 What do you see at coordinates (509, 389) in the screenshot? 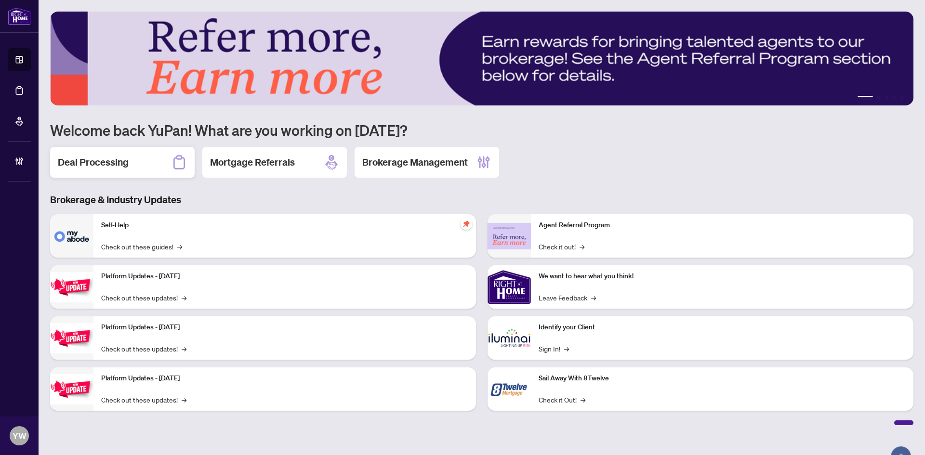
I see `img: Sail Away With 8Twelve` at bounding box center [509, 389].